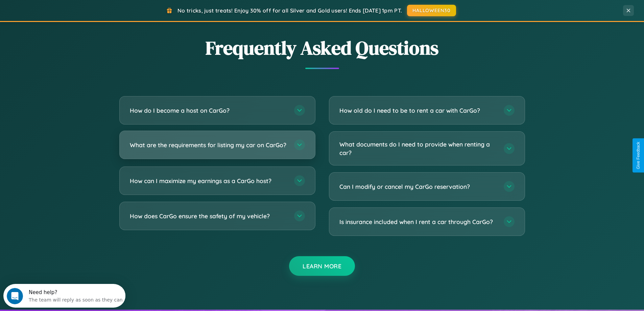 The height and width of the screenshot is (311, 644). What do you see at coordinates (418, 148) in the screenshot?
I see `h3: What documents do I need to provide when renting a car?` at bounding box center [418, 148].